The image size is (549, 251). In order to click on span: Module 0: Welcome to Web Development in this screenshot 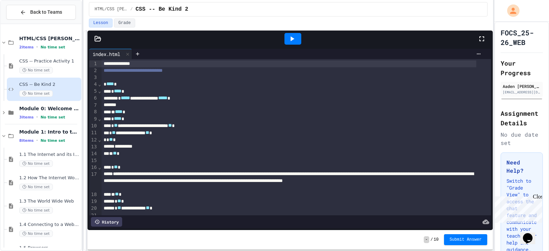, I will do `click(49, 108)`.